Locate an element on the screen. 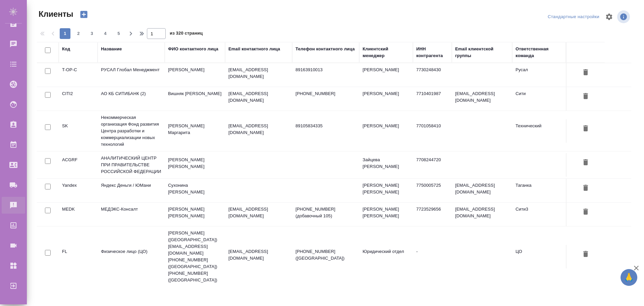 The width and height of the screenshot is (644, 306). td: АО КБ СИТИБАНК (2) is located at coordinates (131, 99).